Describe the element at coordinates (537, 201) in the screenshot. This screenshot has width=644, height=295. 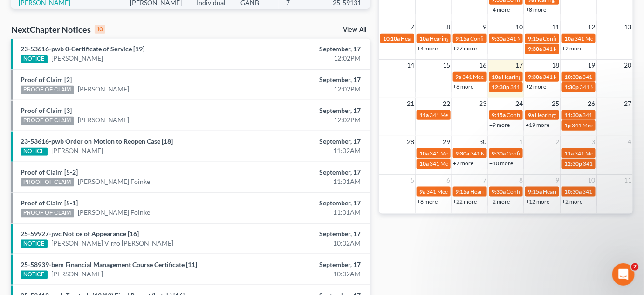
I see `a: +12 more` at that location.